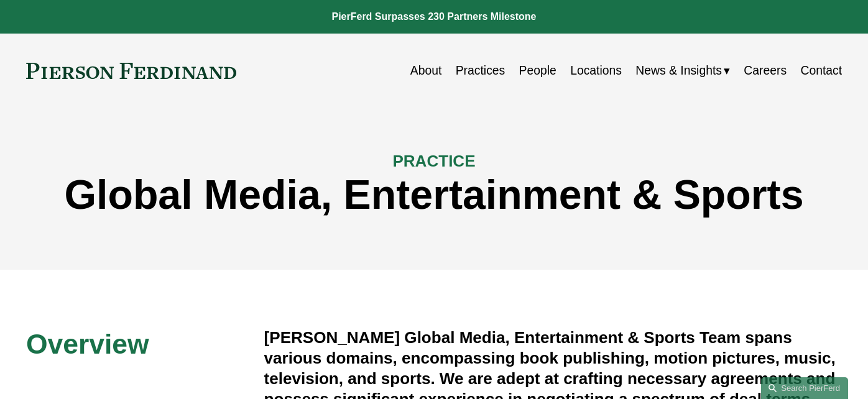 The height and width of the screenshot is (399, 868). What do you see at coordinates (88, 343) in the screenshot?
I see `span: Overview` at bounding box center [88, 343].